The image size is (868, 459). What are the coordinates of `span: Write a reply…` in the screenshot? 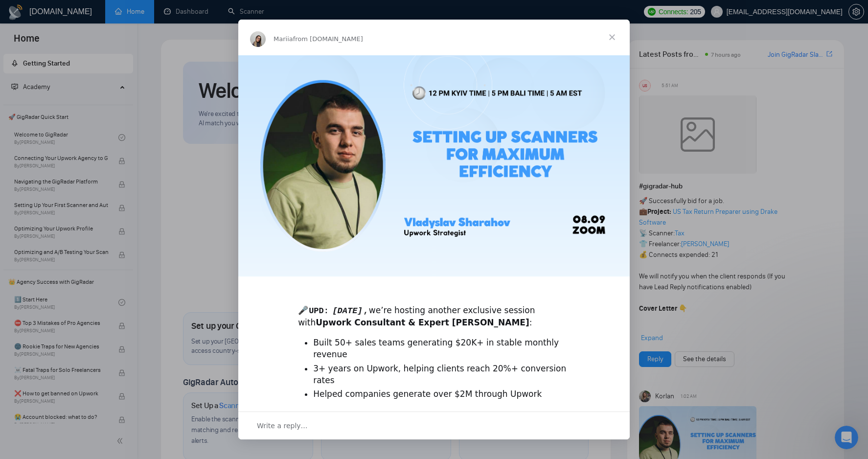 It's located at (282, 426).